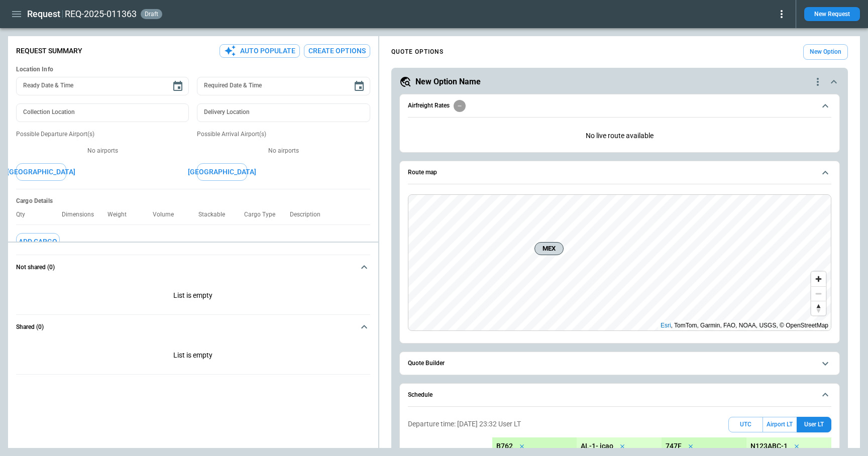  Describe the element at coordinates (167, 214) in the screenshot. I see `p: Volume` at that location.